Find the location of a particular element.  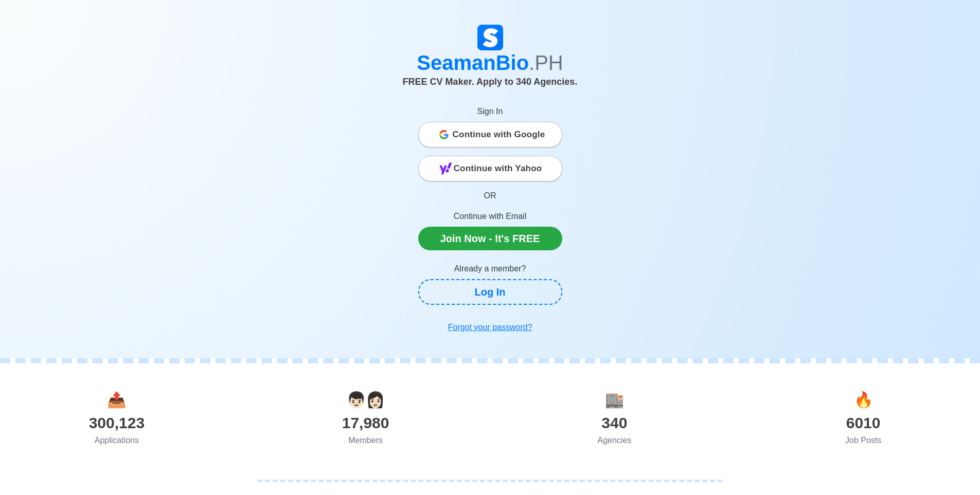

h1: SeamanBio is located at coordinates (490, 63).